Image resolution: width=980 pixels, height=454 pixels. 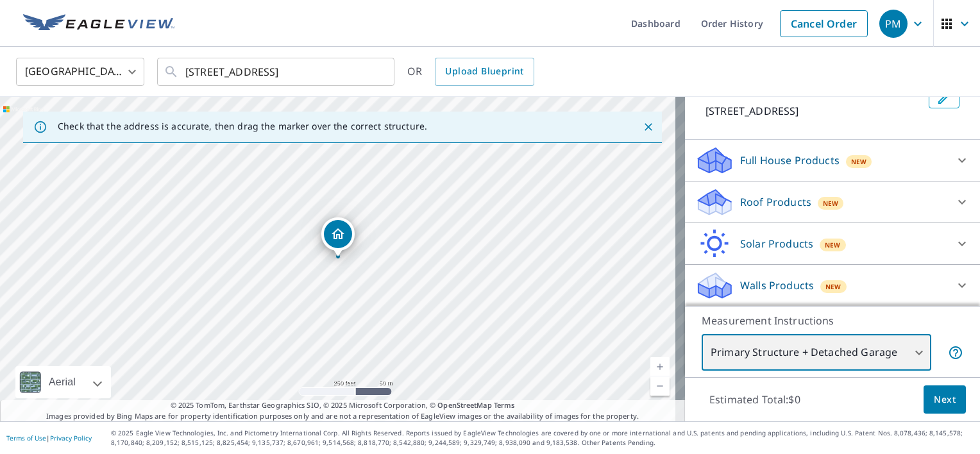 I want to click on span: © 2025 TomTom, Earthstar Geographics SIO, © 2025 Microsoft Corporation, ©, so click(x=342, y=405).